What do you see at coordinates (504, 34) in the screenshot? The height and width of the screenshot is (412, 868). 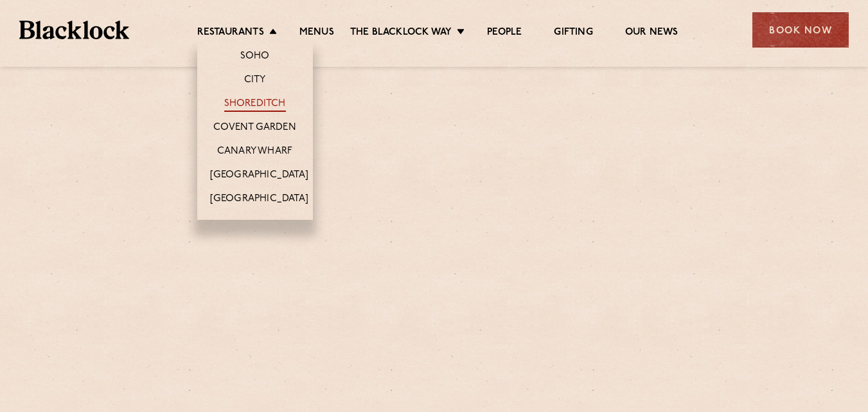 I see `a: People` at bounding box center [504, 34].